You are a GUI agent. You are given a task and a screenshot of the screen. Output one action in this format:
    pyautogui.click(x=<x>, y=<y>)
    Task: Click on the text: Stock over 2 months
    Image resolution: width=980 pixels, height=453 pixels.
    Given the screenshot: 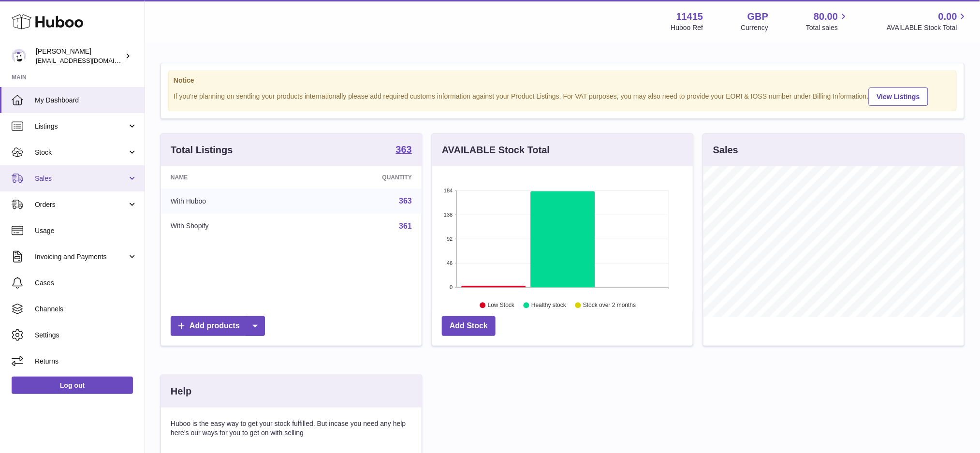 What is the action you would take?
    pyautogui.click(x=609, y=305)
    